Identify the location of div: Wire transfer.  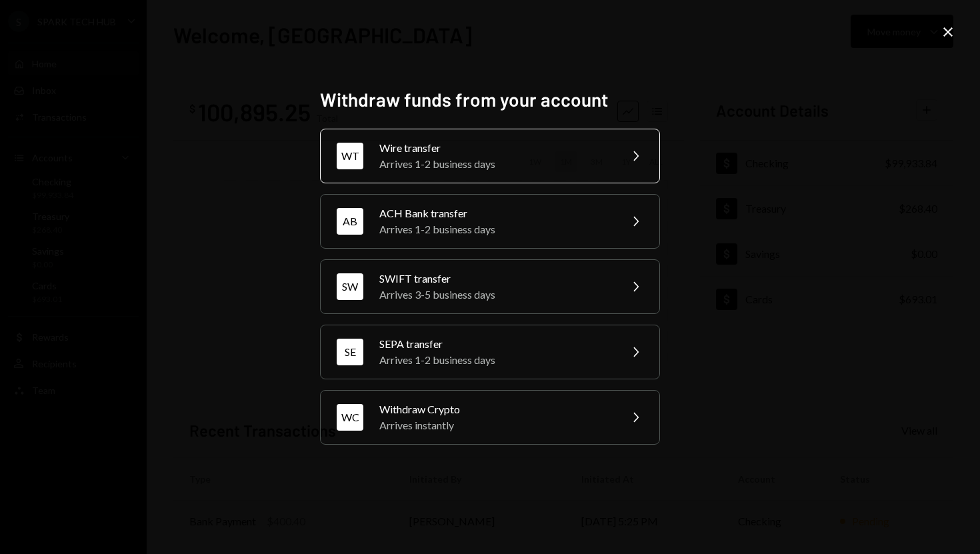
(495, 148).